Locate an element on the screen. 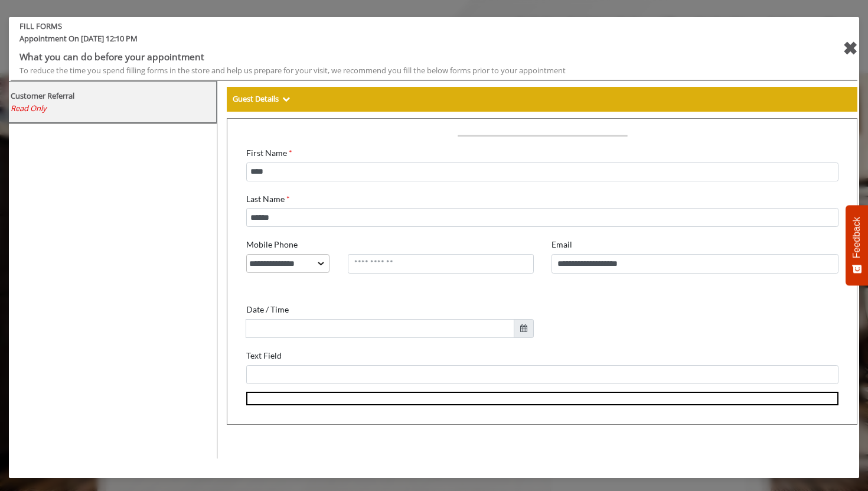 This screenshot has width=868, height=491. div: close forms is located at coordinates (849, 49).